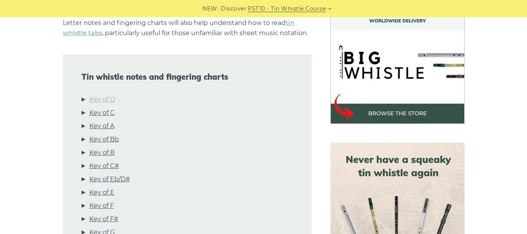 Image resolution: width=527 pixels, height=234 pixels. What do you see at coordinates (210, 9) in the screenshot?
I see `span: NEW:` at bounding box center [210, 9].